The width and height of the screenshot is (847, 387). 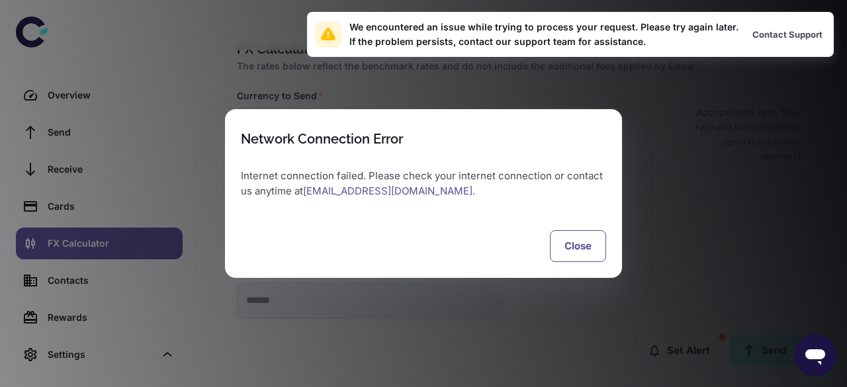 What do you see at coordinates (577, 246) in the screenshot?
I see `button: Close` at bounding box center [577, 246].